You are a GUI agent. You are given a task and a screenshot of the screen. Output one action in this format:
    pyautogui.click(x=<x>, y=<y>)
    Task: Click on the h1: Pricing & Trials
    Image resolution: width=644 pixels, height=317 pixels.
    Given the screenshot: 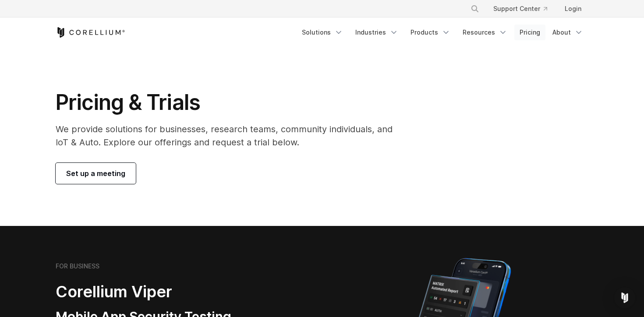 What is the action you would take?
    pyautogui.click(x=230, y=102)
    